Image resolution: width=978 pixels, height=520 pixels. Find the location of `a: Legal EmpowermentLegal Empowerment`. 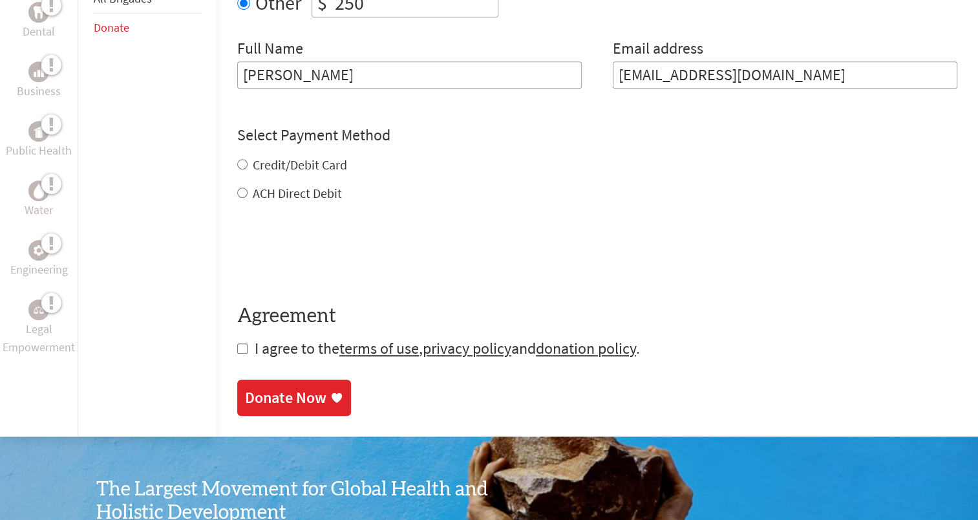

a: Legal EmpowermentLegal Empowerment is located at coordinates (39, 328).